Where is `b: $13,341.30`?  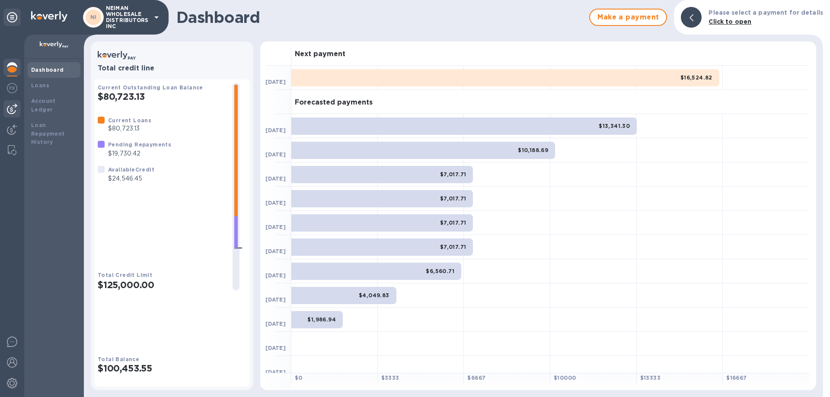 b: $13,341.30 is located at coordinates (614, 126).